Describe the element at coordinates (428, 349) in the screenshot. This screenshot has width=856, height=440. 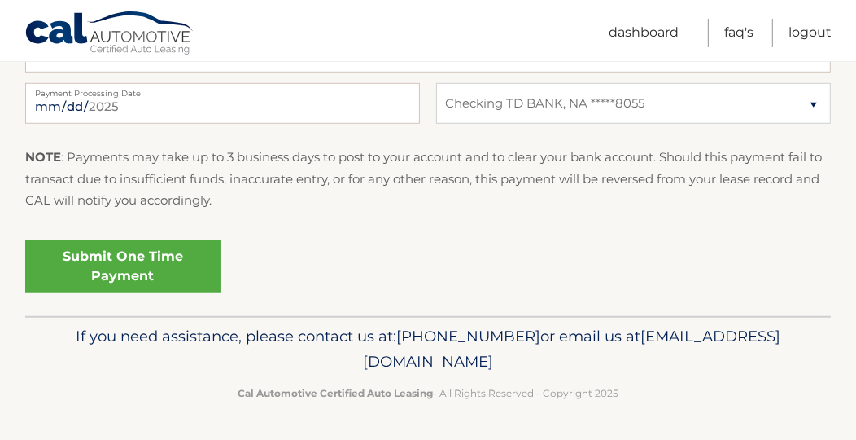
I see `p: If you need assistance, please contact us at: or email us at` at that location.